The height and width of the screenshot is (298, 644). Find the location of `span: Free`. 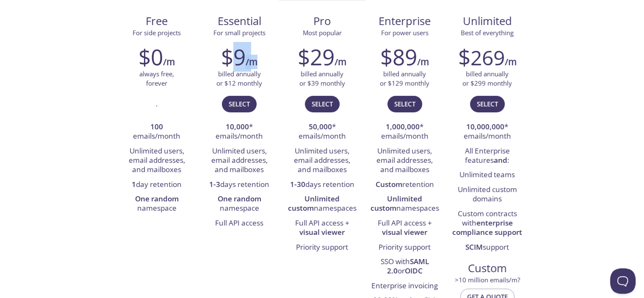

span: Free is located at coordinates (157, 21).